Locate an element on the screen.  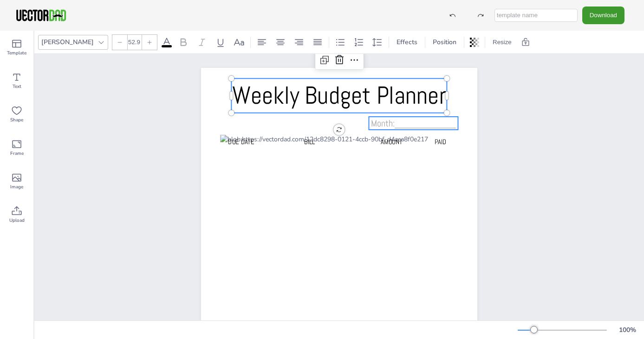
span: Weekly Budget Planner is located at coordinates (339, 95).